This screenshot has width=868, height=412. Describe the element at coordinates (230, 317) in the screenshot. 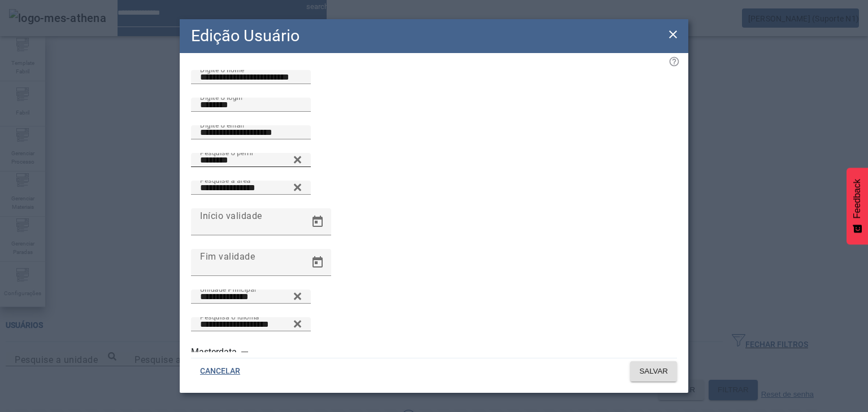

I see `mat-label: Pesquisa o idioma` at that location.